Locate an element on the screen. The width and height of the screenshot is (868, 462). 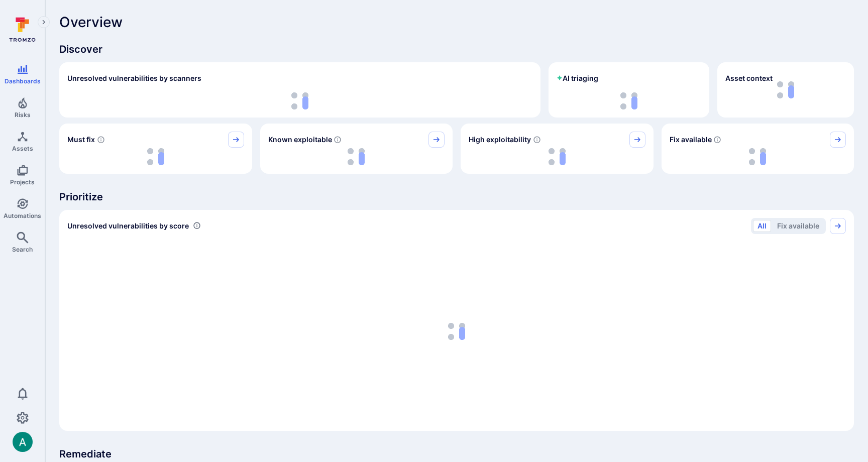
button: Fix available is located at coordinates (799, 226).